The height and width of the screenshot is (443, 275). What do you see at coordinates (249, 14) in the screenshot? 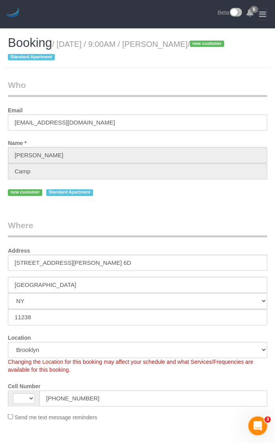
I see `a: 6` at bounding box center [249, 14].